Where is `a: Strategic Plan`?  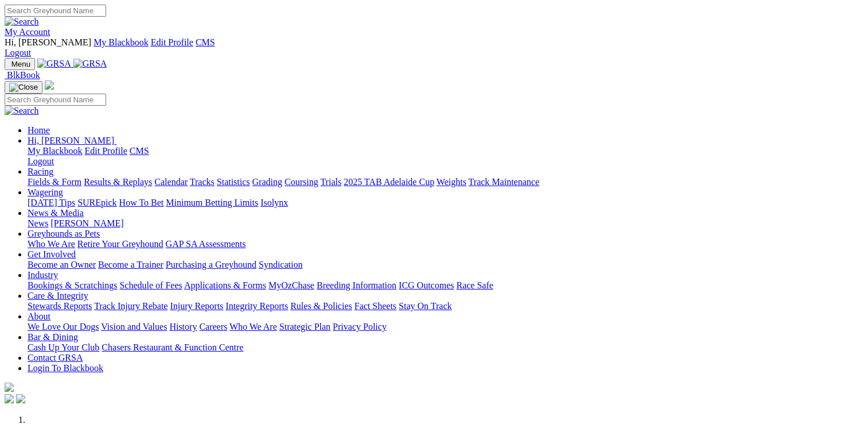 a: Strategic Plan is located at coordinates (305, 327).